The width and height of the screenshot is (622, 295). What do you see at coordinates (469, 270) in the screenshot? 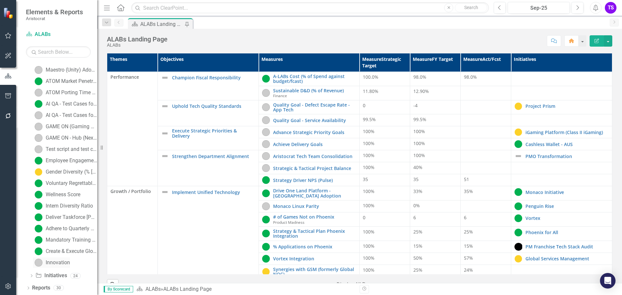
I see `span: 24%` at bounding box center [469, 270].